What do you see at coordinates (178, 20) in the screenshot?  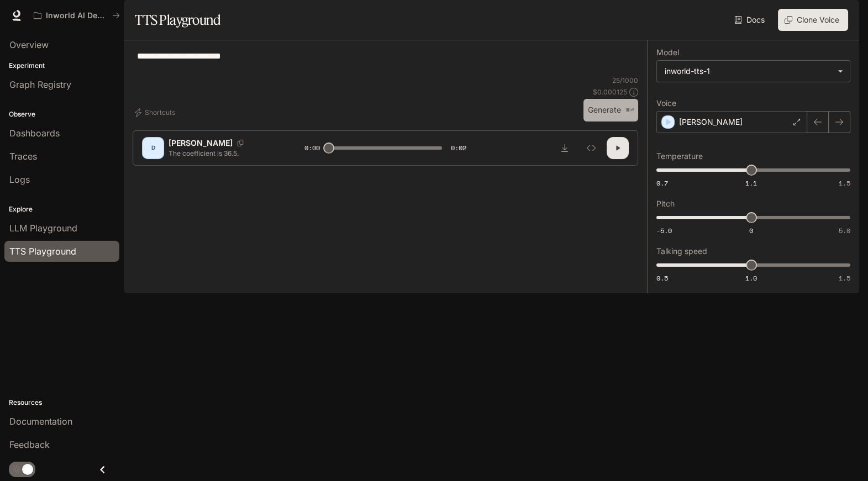 I see `h1: TTS Playground` at bounding box center [178, 20].